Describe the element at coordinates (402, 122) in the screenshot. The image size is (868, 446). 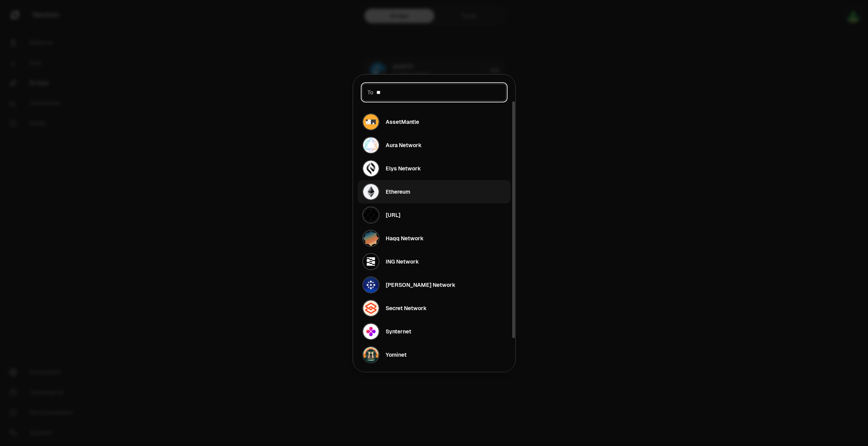
I see `div: AssetMantle` at that location.